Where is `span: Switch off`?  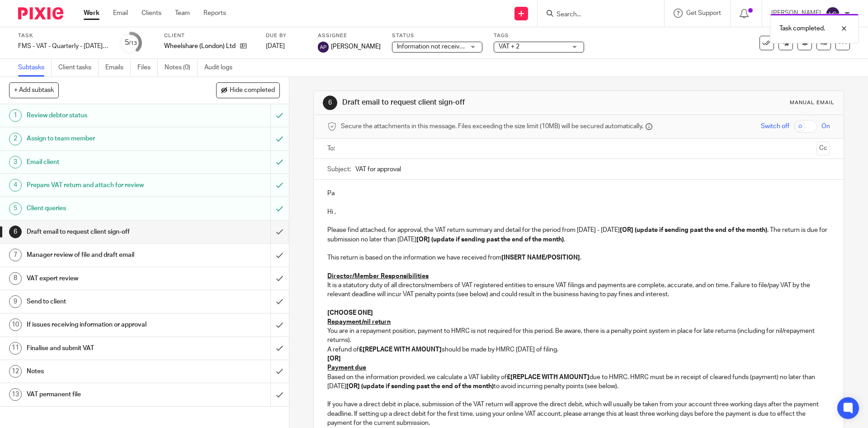 span: Switch off is located at coordinates (775, 127).